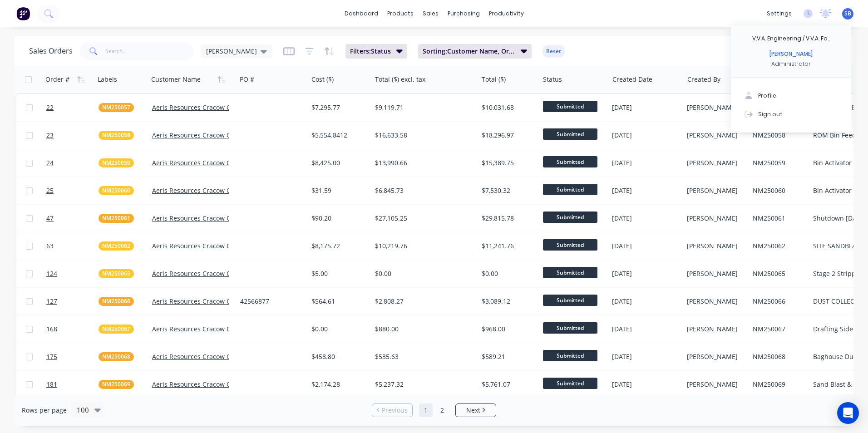 This screenshot has width=868, height=433. Describe the element at coordinates (506, 14) in the screenshot. I see `div: productivity` at that location.